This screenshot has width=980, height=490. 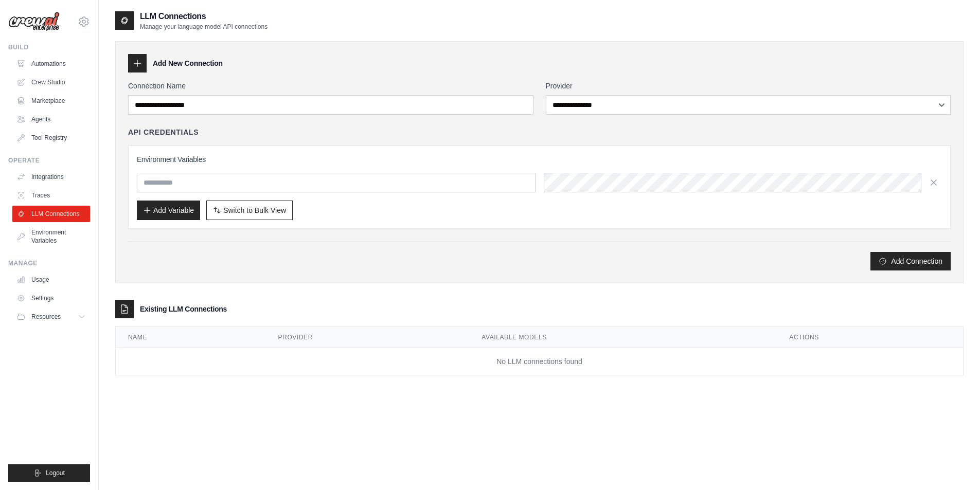 What do you see at coordinates (163, 132) in the screenshot?
I see `h4: API Credentials` at bounding box center [163, 132].